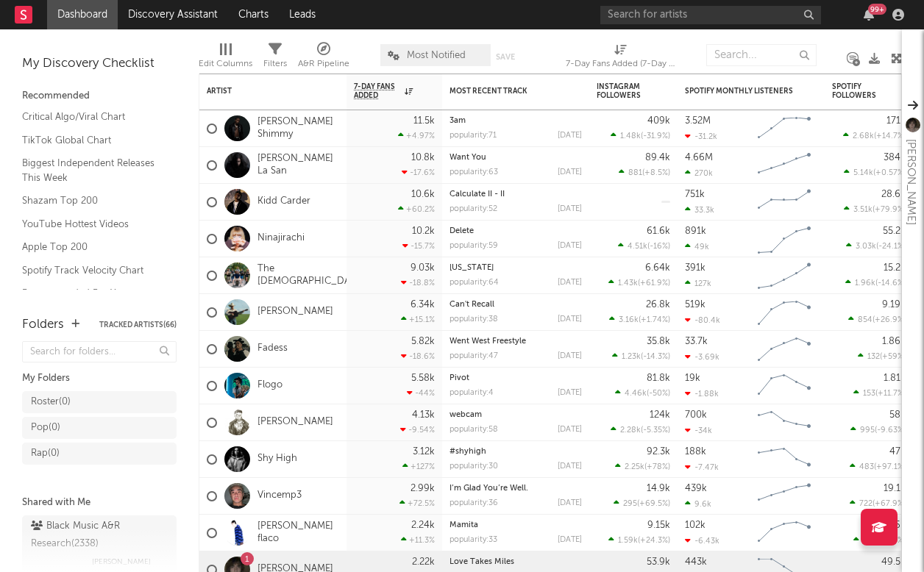 Image resolution: width=924 pixels, height=572 pixels. What do you see at coordinates (629, 504) in the screenshot?
I see `span: 295` at bounding box center [629, 504].